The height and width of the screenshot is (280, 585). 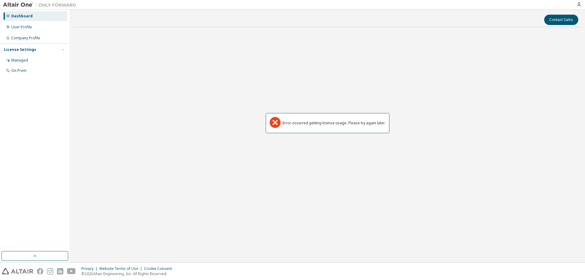 What do you see at coordinates (17, 271) in the screenshot?
I see `img: altair_logo.svg` at bounding box center [17, 271].